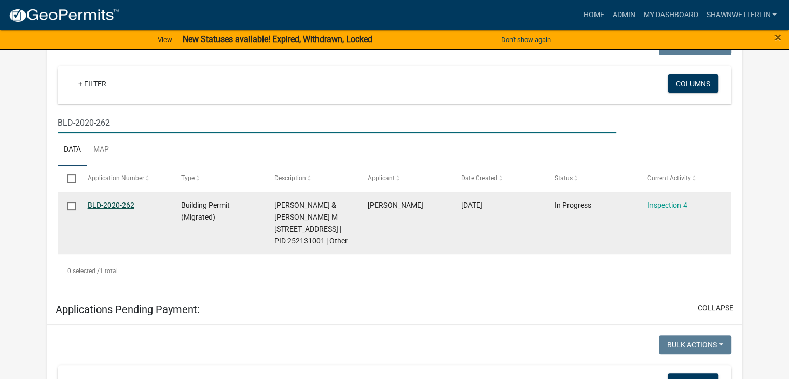 The height and width of the screenshot is (379, 789). What do you see at coordinates (165, 39) in the screenshot?
I see `a: View` at bounding box center [165, 39].